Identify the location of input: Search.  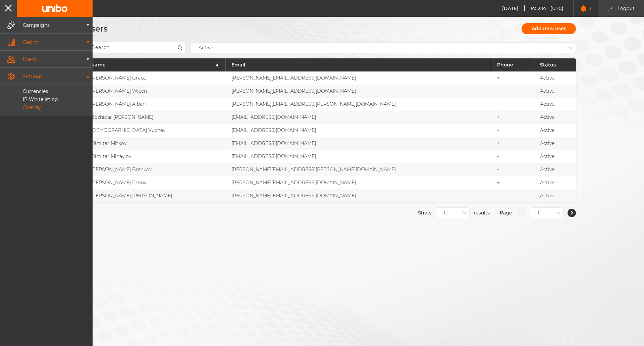
(135, 47).